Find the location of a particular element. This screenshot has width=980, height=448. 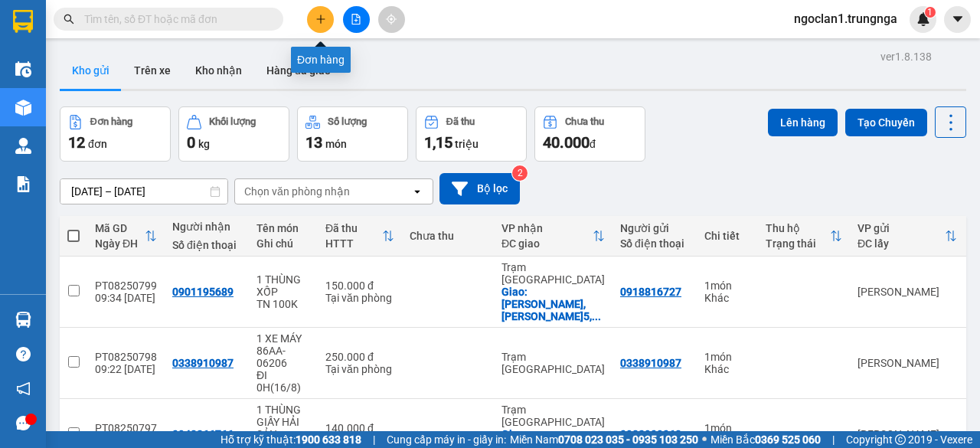

div: Ngày ĐH is located at coordinates (119, 244).